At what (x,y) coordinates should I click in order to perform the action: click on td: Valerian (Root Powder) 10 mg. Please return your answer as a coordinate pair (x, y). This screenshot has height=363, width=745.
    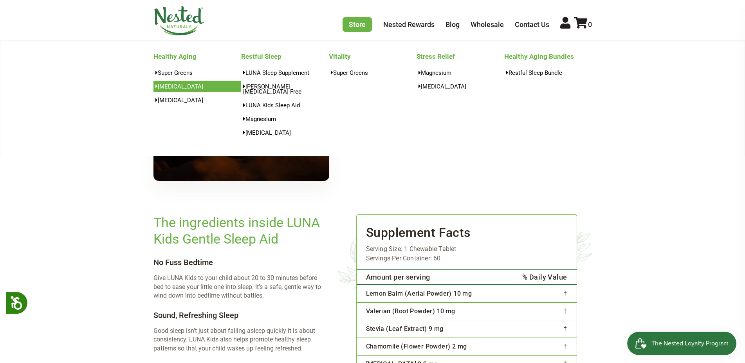
    Looking at the image, I should click on (429, 311).